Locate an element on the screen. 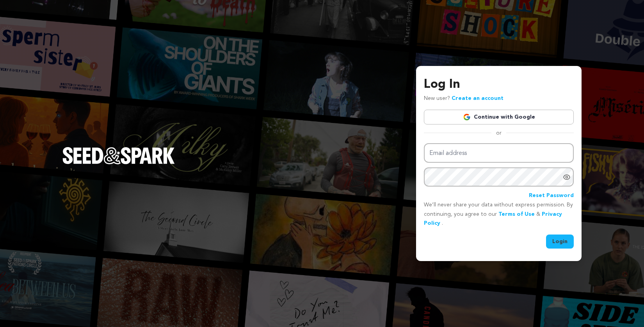  p: We’ll never share your data without express permission. By continuing, you agree to our & . is located at coordinates (499, 214).